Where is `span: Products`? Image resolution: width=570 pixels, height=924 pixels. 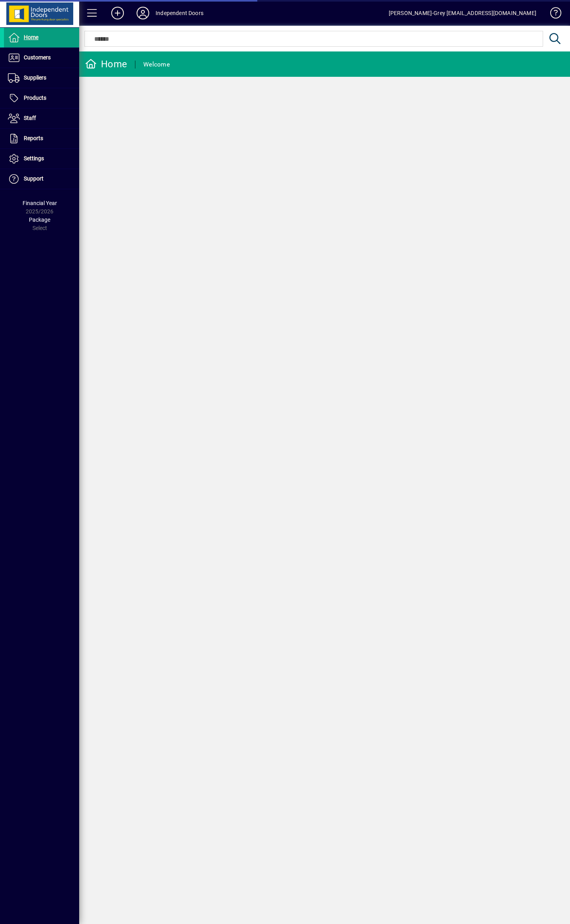 span: Products is located at coordinates (35, 97).